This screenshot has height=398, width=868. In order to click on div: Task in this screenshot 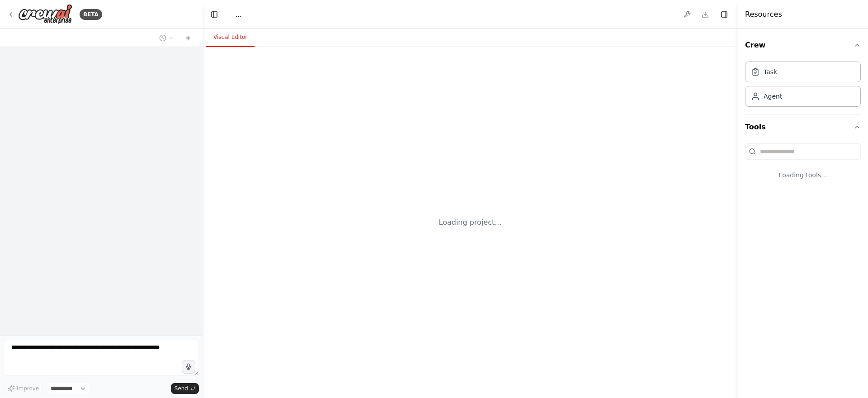, I will do `click(771, 72)`.